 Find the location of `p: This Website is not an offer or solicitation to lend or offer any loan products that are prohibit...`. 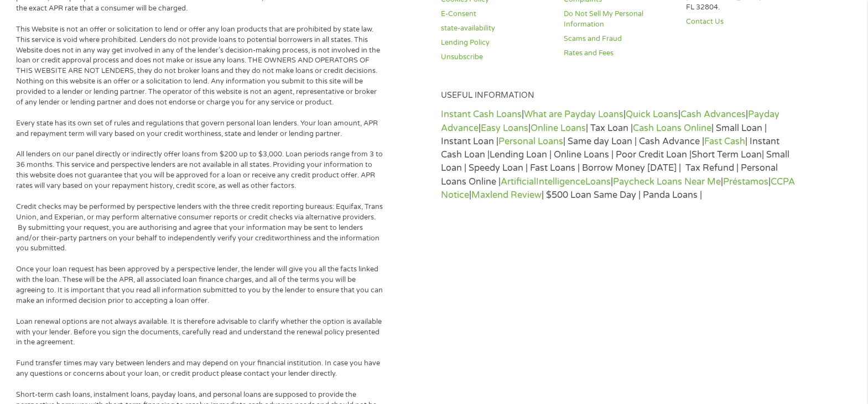

p: This Website is not an offer or solicitation to lend or offer any loan products that are prohibit... is located at coordinates (201, 66).